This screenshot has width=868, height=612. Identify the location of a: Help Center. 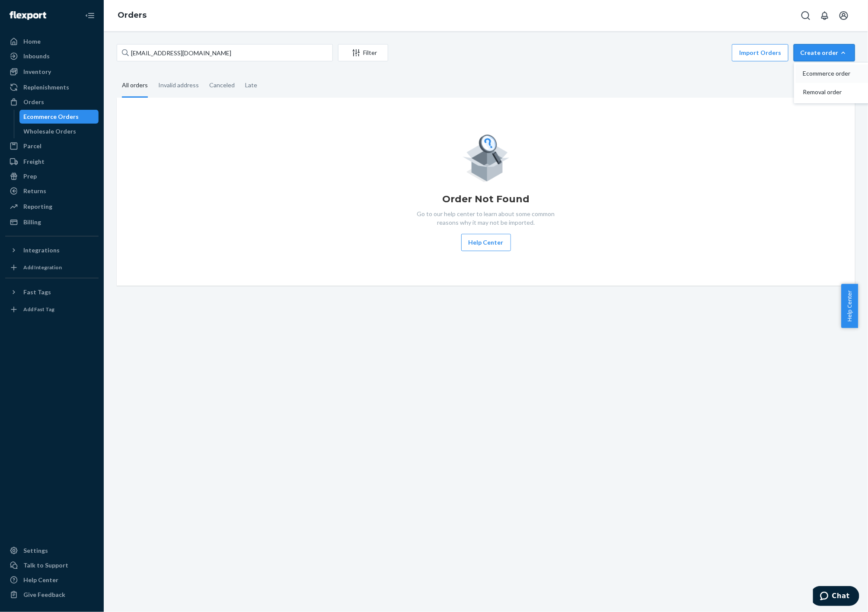
(52, 580).